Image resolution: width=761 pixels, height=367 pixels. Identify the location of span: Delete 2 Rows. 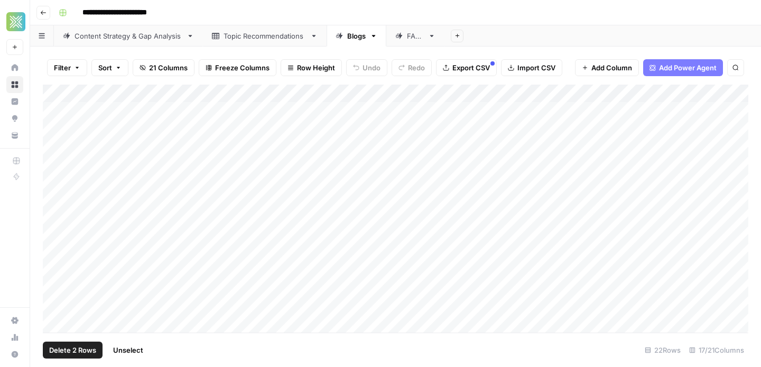
(72, 350).